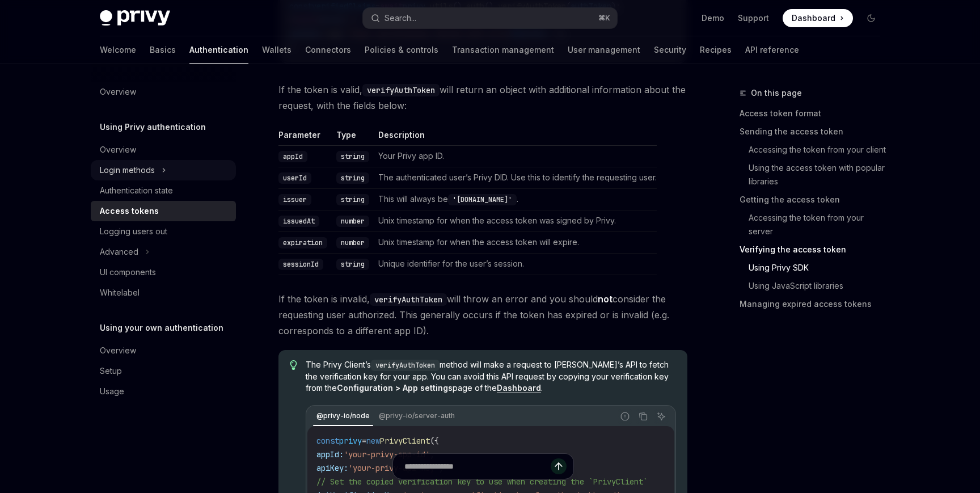 This screenshot has height=493, width=980. I want to click on div: Setup, so click(111, 371).